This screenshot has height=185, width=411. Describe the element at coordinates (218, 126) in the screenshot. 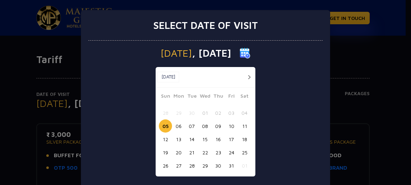

I see `button: 09` at that location.